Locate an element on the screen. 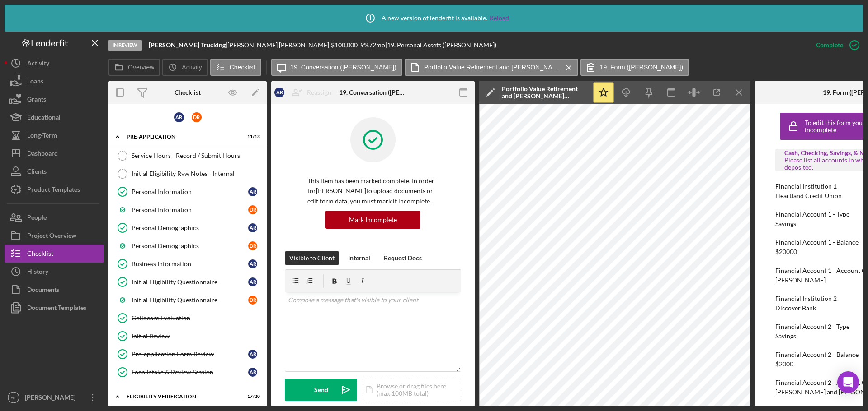 The height and width of the screenshot is (411, 868). a: Service Hours - Record / Submit Hours is located at coordinates (188, 156).